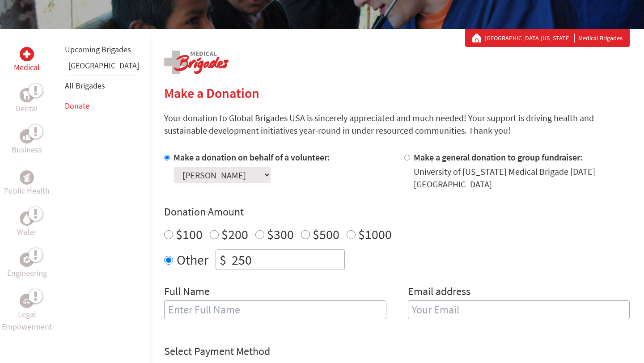  What do you see at coordinates (27, 183) in the screenshot?
I see `a: Public HealthPublic Health` at bounding box center [27, 183].